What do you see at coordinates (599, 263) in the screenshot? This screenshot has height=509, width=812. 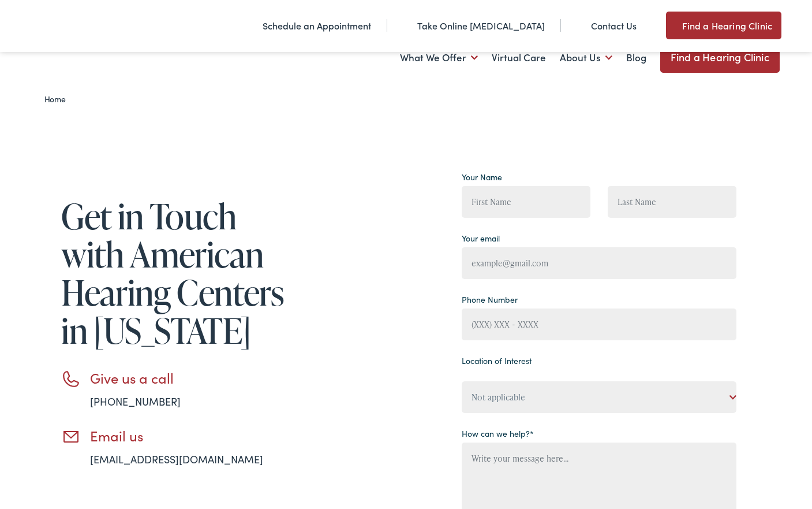 I see `input: example@gmail.com` at bounding box center [599, 263].